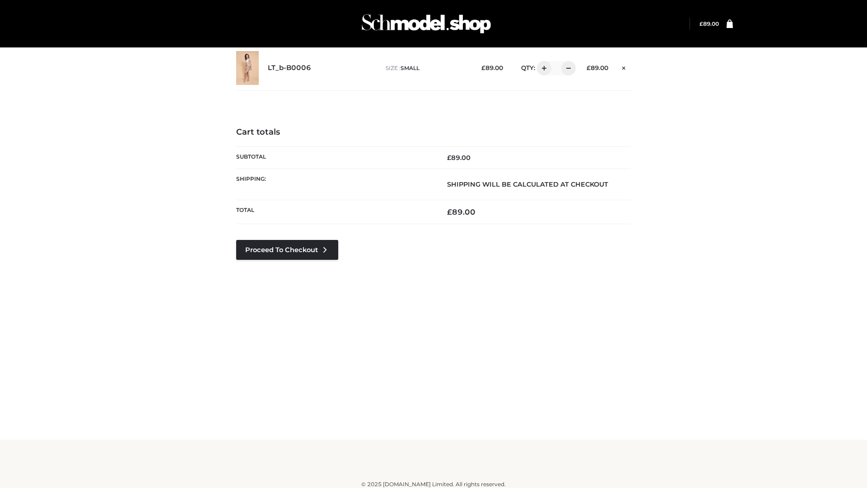 This screenshot has width=867, height=488. Describe the element at coordinates (247, 68) in the screenshot. I see `img: LT_b-B0006 - SMALL` at that location.